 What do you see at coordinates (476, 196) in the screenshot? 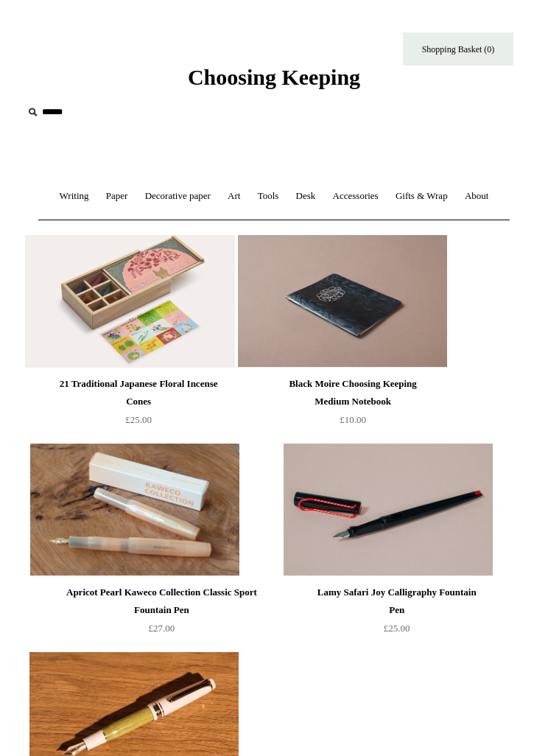
I see `a: About` at bounding box center [476, 196].